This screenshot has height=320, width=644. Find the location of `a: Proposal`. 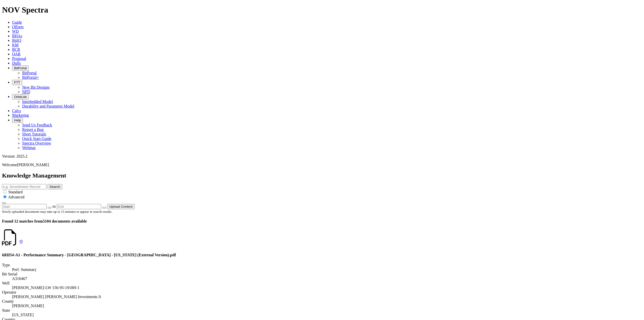

a: Proposal is located at coordinates (19, 58).